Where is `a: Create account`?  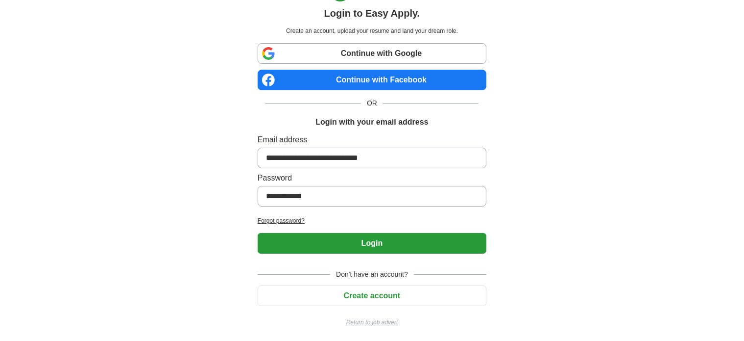 a: Create account is located at coordinates (372, 295).